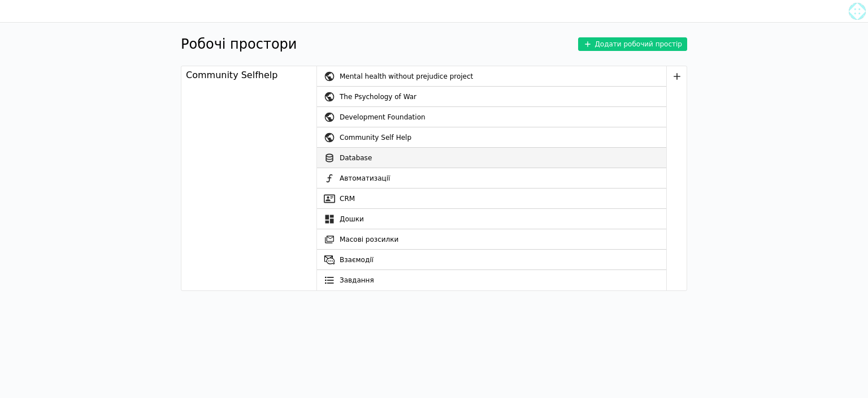 This screenshot has height=398, width=868. What do you see at coordinates (491, 280) in the screenshot?
I see `a: Завдання` at bounding box center [491, 280].